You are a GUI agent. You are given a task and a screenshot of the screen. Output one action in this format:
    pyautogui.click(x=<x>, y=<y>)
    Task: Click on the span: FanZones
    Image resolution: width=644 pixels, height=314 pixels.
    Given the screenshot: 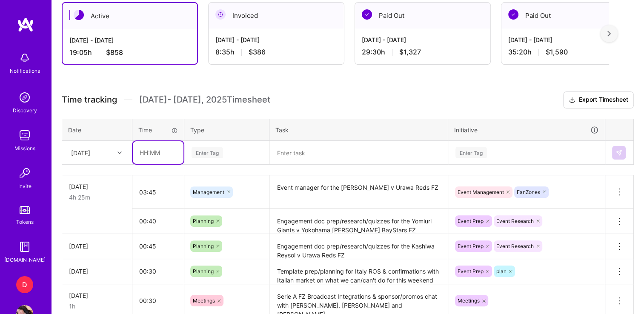 What is the action you would take?
    pyautogui.click(x=528, y=192)
    